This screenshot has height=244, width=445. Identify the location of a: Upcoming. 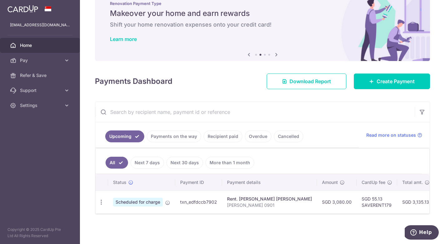
(125, 136).